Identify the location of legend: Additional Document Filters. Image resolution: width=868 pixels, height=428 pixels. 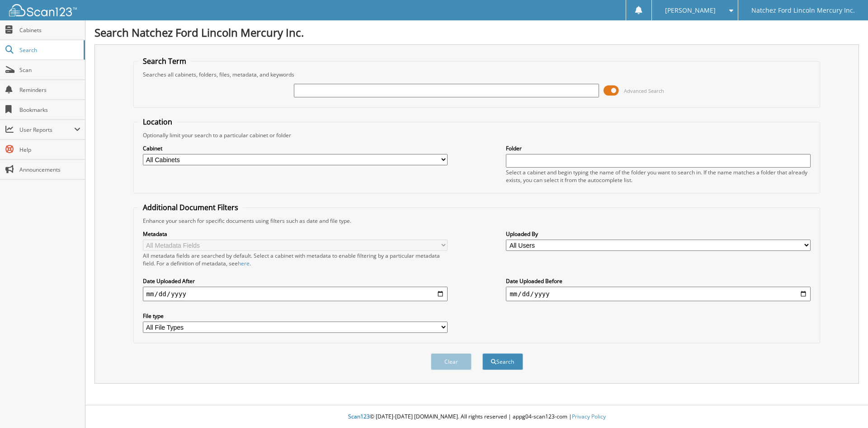
(190, 207).